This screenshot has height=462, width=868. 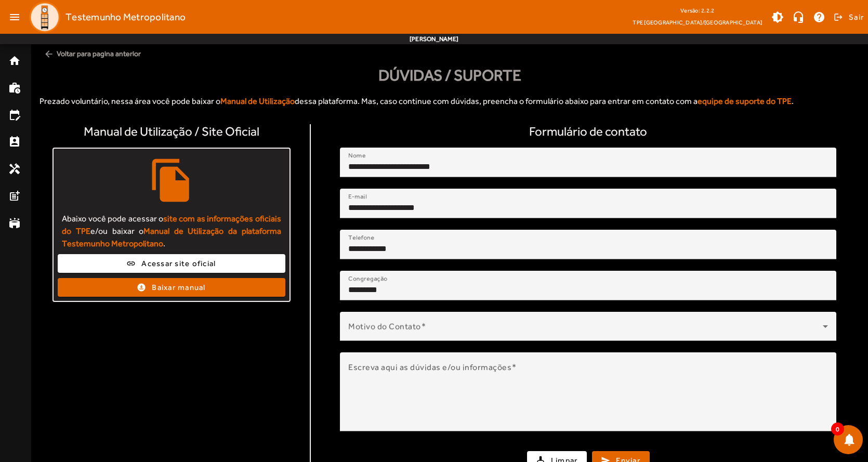 What do you see at coordinates (15, 88) in the screenshot?
I see `mat-icon: work_history` at bounding box center [15, 88].